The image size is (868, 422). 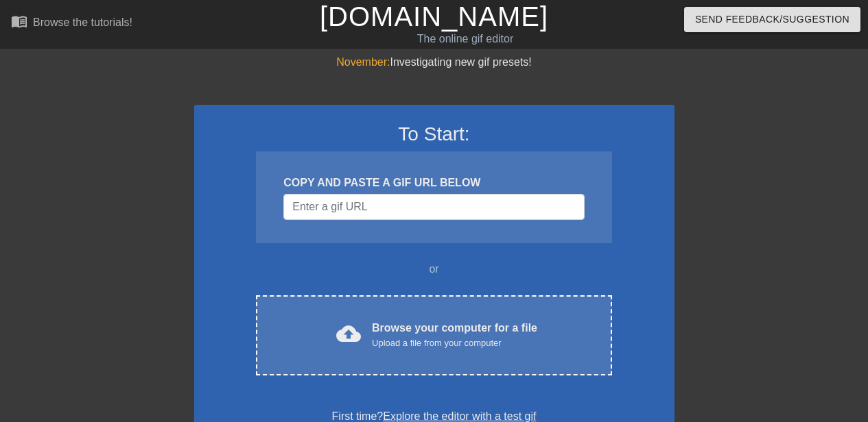 I want to click on div: Investigating new gif presets!, so click(x=434, y=62).